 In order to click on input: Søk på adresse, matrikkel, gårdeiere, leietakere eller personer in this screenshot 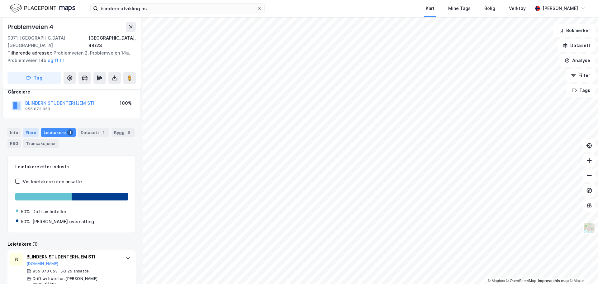, I will do `click(177, 8)`.